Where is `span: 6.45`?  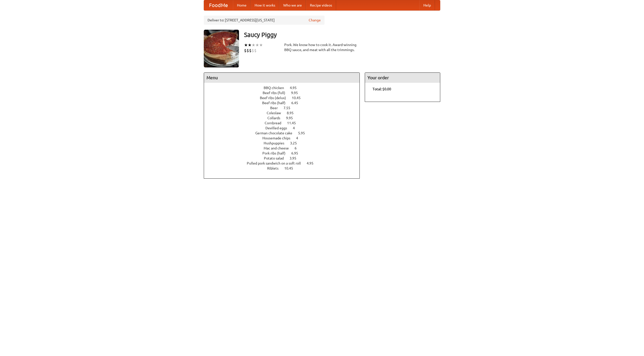 span: 6.45 is located at coordinates (297, 103).